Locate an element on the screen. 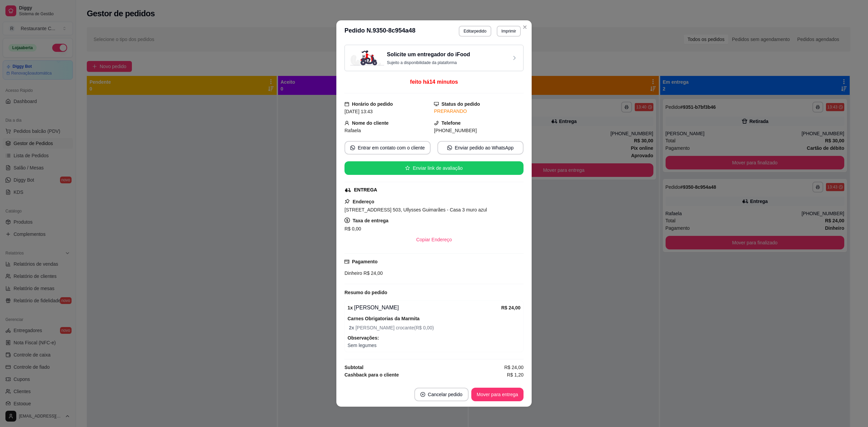 The height and width of the screenshot is (427, 868). button: whats-appEnviar pedido ao WhatsApp is located at coordinates (480, 148).